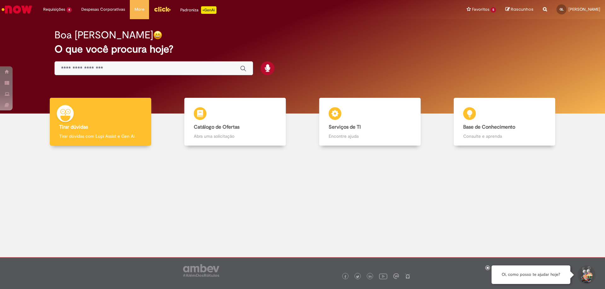  Describe the element at coordinates (302, 49) in the screenshot. I see `h2: O que você procura hoje?` at that location.